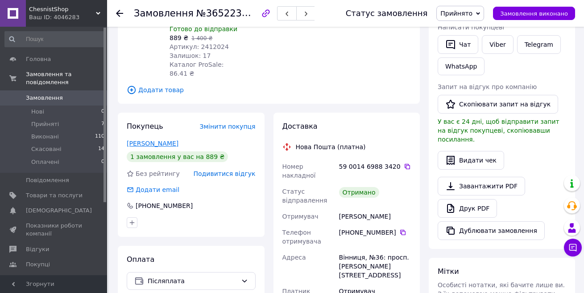 Image resolution: width=584 pixels, height=293 pixels. Describe the element at coordinates (103, 124) in the screenshot. I see `span: 7` at that location.